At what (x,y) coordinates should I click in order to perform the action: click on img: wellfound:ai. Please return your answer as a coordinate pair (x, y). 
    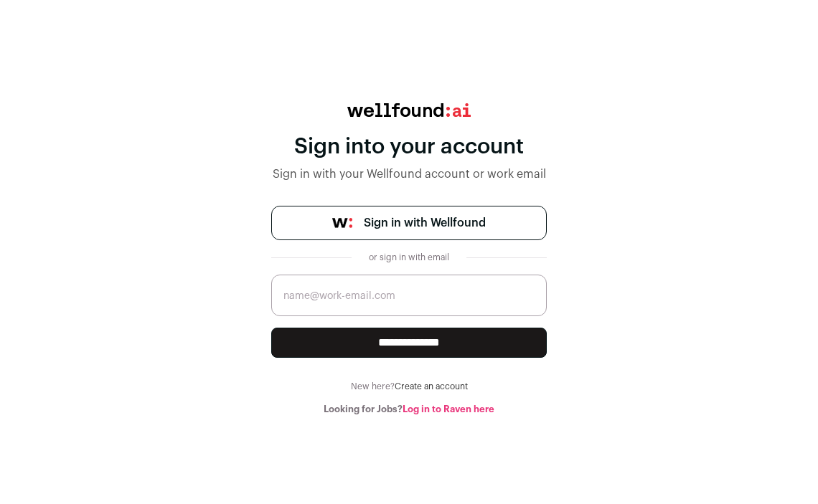
    Looking at the image, I should click on (409, 110).